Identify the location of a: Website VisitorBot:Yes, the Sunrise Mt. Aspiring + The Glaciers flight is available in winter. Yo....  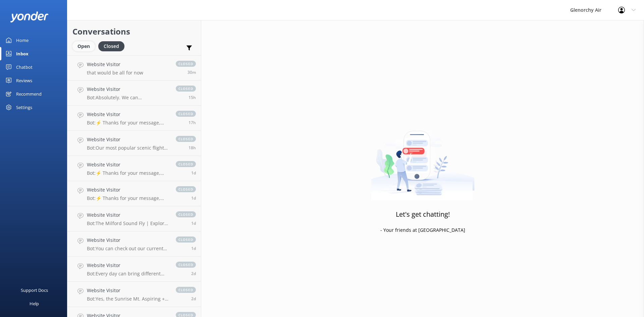
(134, 294).